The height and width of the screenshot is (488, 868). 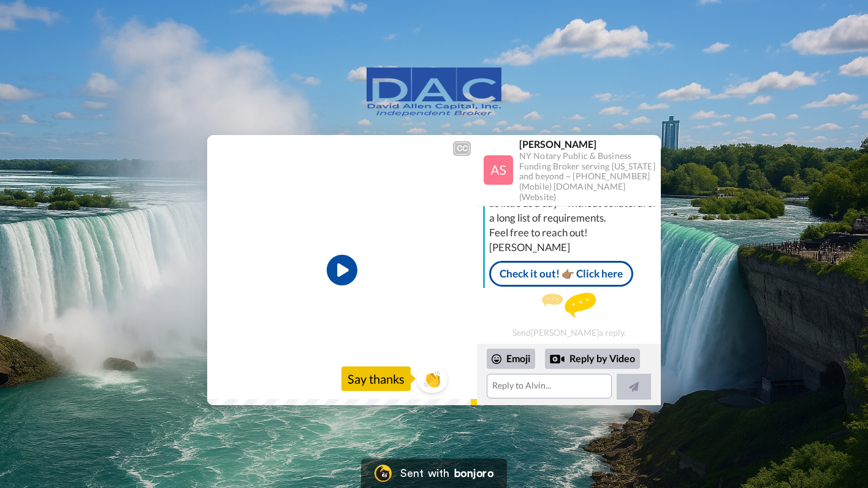 What do you see at coordinates (226, 381) in the screenshot?
I see `span: 0:00` at bounding box center [226, 381].